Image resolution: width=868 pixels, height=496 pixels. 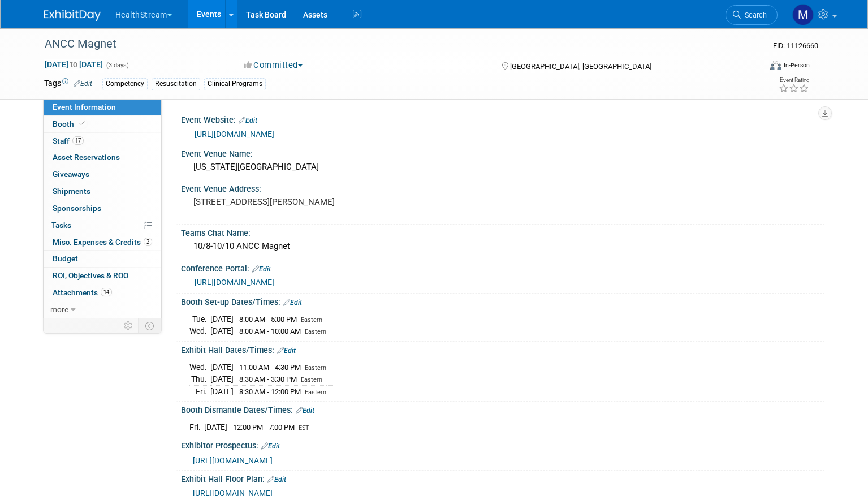 What do you see at coordinates (175, 83) in the screenshot?
I see `div: Resuscitation` at bounding box center [175, 83].